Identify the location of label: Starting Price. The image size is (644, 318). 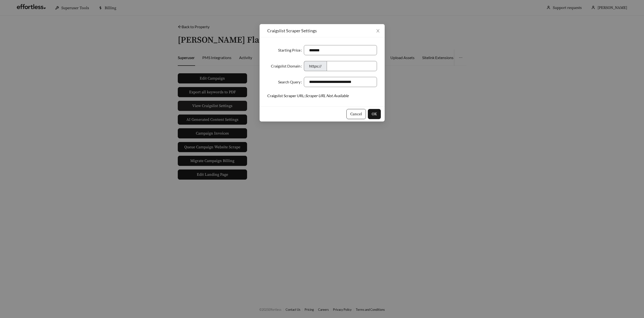
(291, 50).